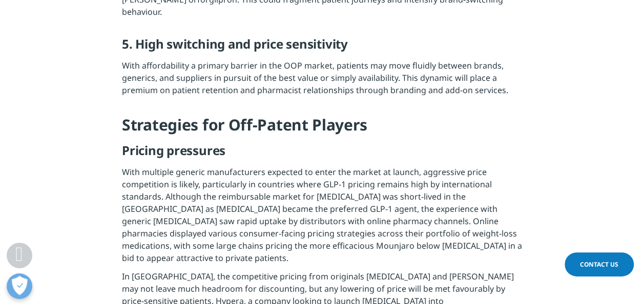  Describe the element at coordinates (322, 81) in the screenshot. I see `p: With affordability a primary barrier in the OOP market, patients may move fluidly between brands,...` at that location.